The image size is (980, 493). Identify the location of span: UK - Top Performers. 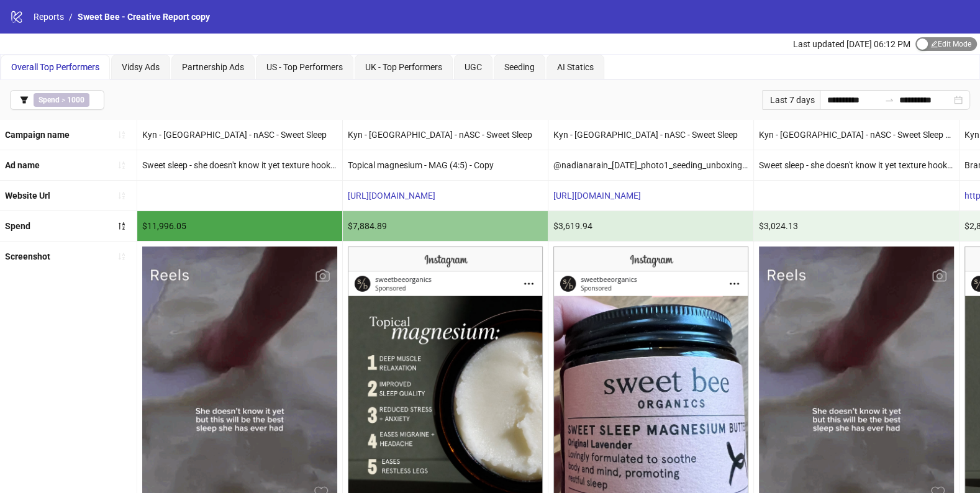
(403, 67).